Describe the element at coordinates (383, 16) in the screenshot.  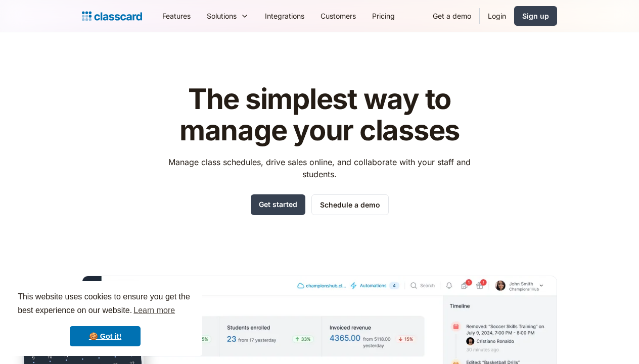
I see `a: Pricing` at that location.